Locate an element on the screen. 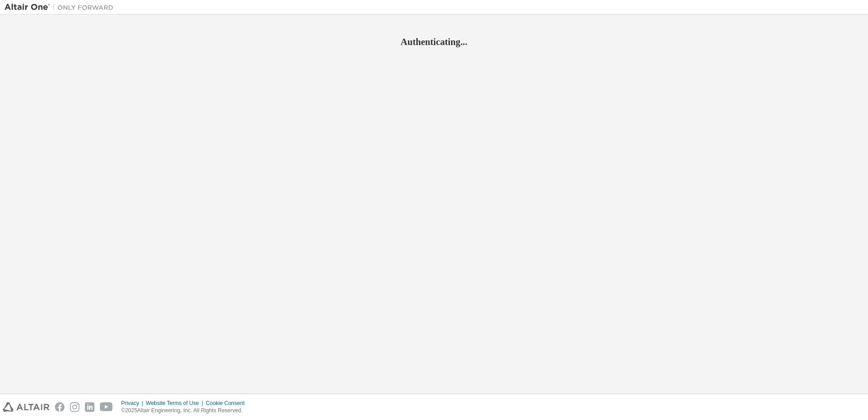  div: Website Terms of Use is located at coordinates (176, 403).